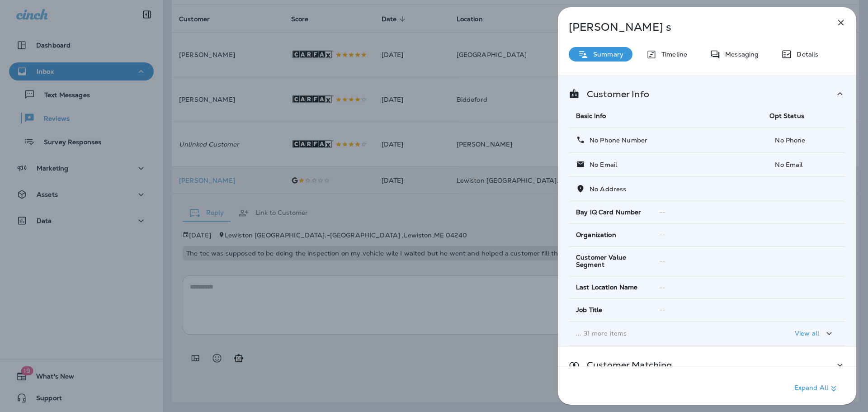 Image resolution: width=868 pixels, height=412 pixels. What do you see at coordinates (815, 333) in the screenshot?
I see `button: View all` at bounding box center [815, 333].